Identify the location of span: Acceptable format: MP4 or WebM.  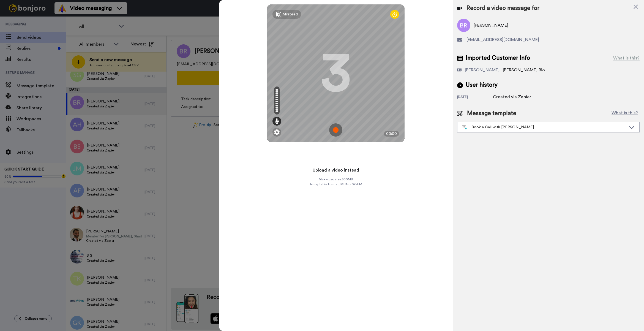
(336, 184).